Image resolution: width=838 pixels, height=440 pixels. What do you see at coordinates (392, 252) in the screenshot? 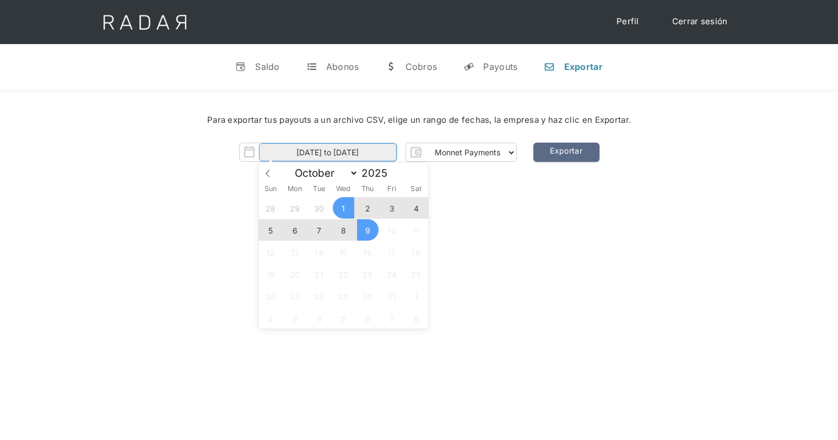
I see `span: October 17, 2025` at bounding box center [392, 252].